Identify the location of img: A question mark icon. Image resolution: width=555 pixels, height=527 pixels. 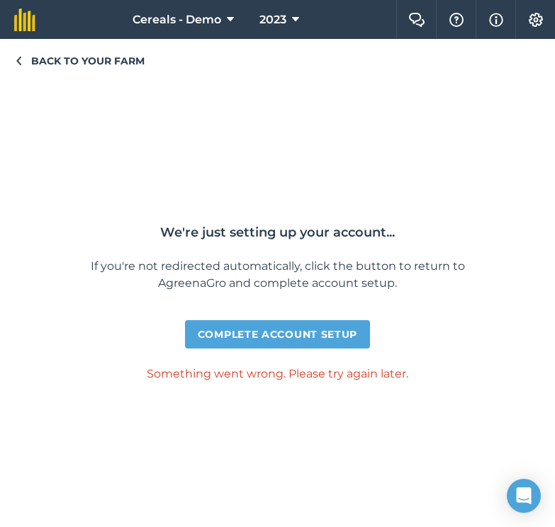
(456, 20).